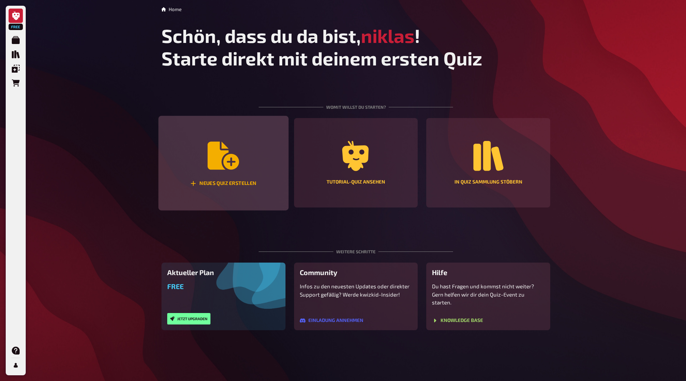  Describe the element at coordinates (457, 321) in the screenshot. I see `a: Knowledge Base` at that location.